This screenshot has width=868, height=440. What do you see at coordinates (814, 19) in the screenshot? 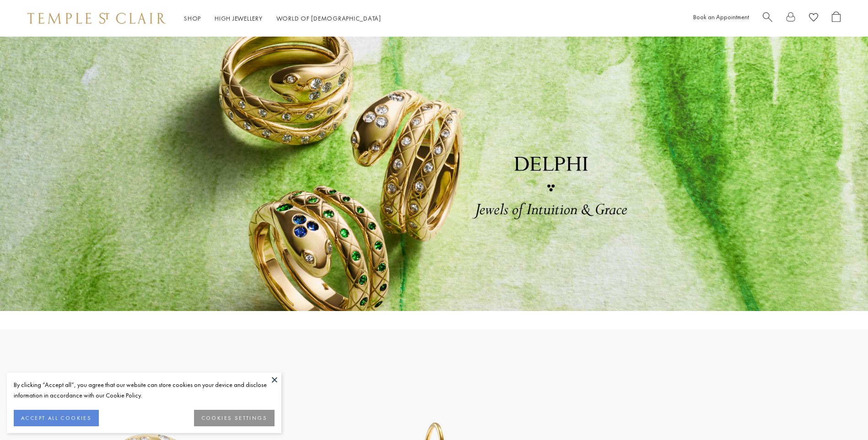
I see `a: View Wishlist` at bounding box center [814, 19].